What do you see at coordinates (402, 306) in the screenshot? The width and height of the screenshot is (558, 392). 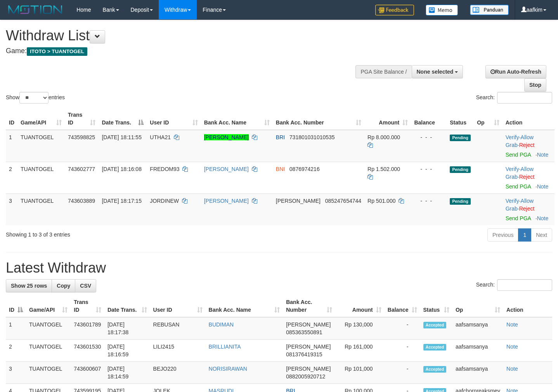 I see `th: Balance: activate to sort column ascending` at bounding box center [402, 306].